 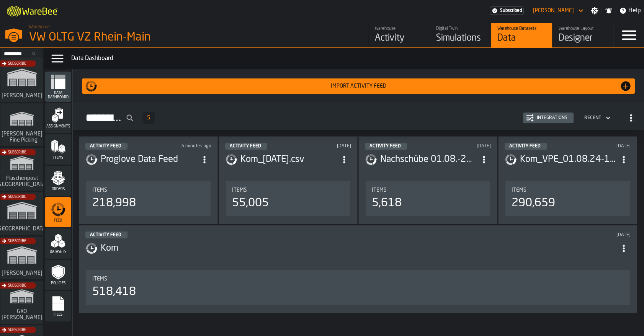 I want to click on div: 290,659, so click(x=533, y=203).